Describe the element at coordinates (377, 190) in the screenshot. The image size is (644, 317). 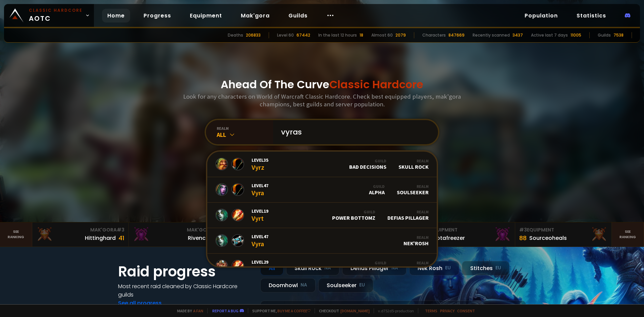
I see `div: Alpha` at that location.